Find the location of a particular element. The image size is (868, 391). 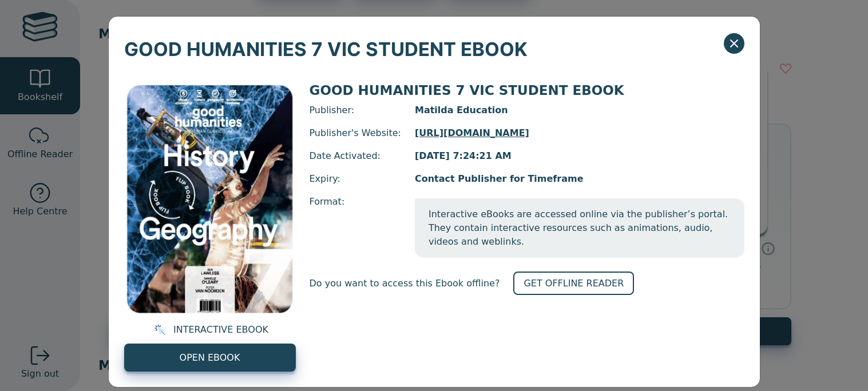

a: GET OFFLINE READER is located at coordinates (573, 283).